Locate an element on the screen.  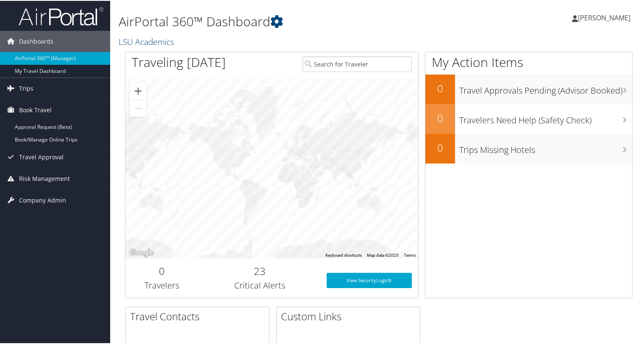
img: Google is located at coordinates (142, 252).